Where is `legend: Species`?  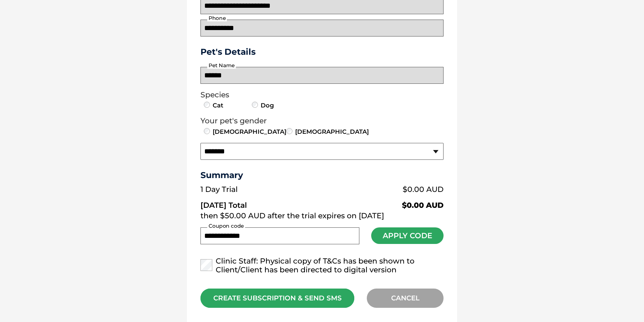 legend: Species is located at coordinates (322, 95).